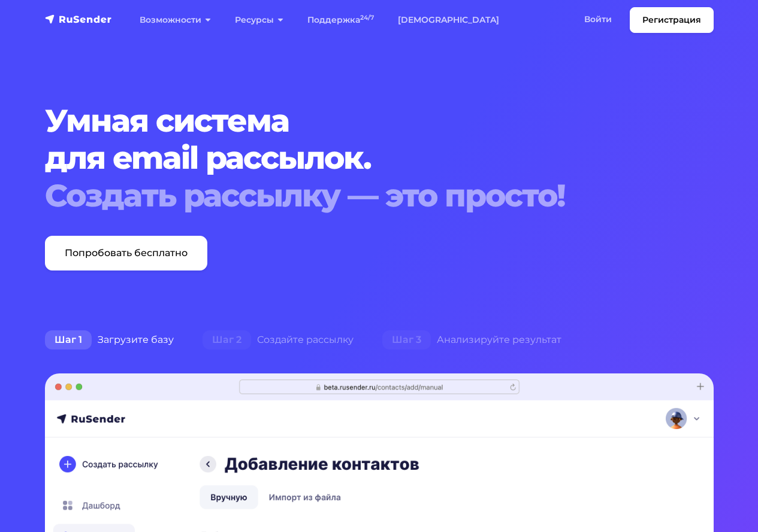  What do you see at coordinates (259, 20) in the screenshot?
I see `a: Ресурсы` at bounding box center [259, 20].